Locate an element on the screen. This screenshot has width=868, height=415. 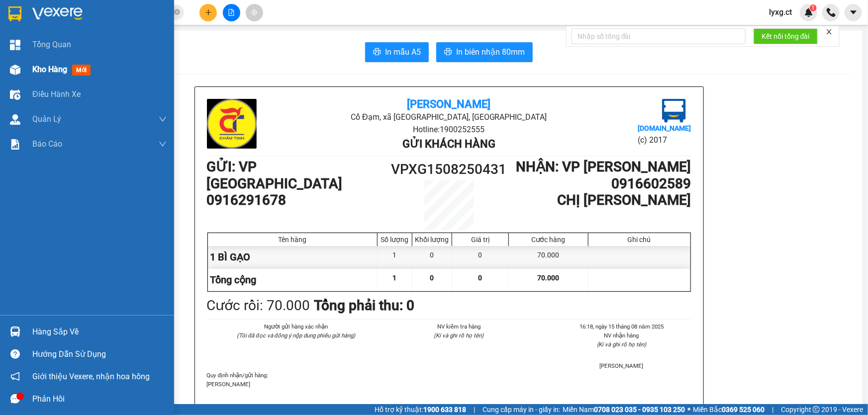
input: Nhập số tổng đài is located at coordinates (658, 36).